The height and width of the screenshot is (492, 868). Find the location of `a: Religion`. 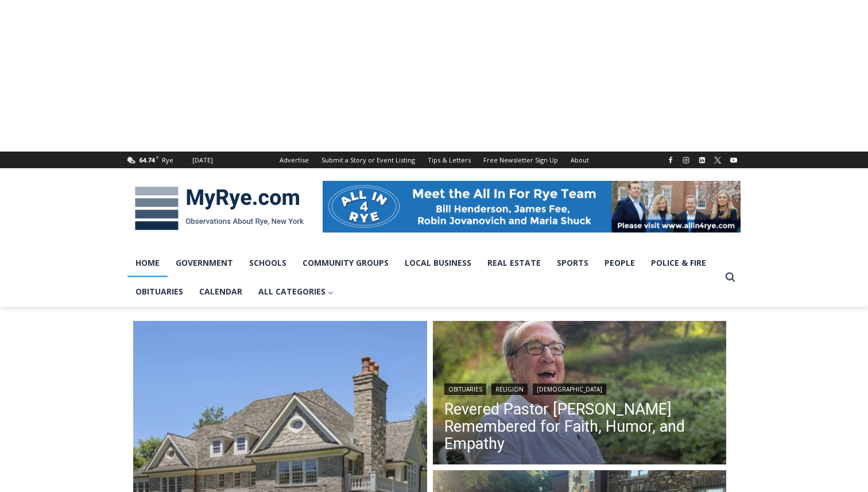

a: Religion is located at coordinates (510, 389).